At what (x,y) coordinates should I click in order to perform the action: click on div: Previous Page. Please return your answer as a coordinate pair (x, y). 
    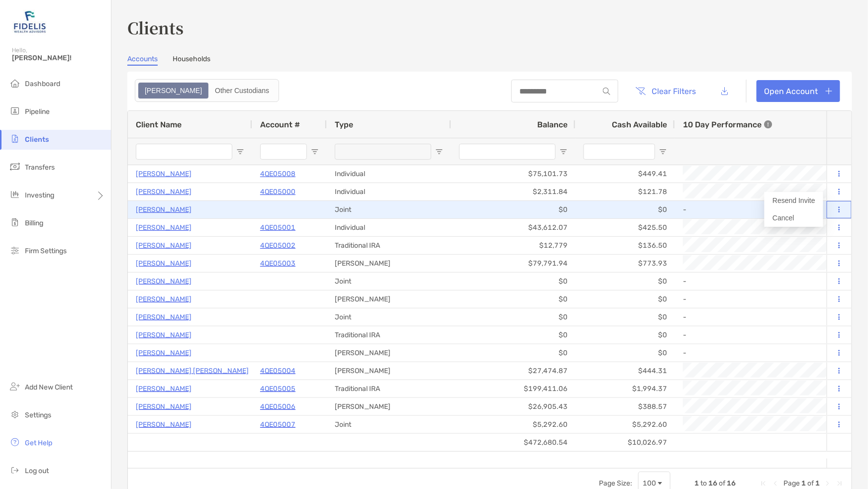
    Looking at the image, I should click on (775, 483).